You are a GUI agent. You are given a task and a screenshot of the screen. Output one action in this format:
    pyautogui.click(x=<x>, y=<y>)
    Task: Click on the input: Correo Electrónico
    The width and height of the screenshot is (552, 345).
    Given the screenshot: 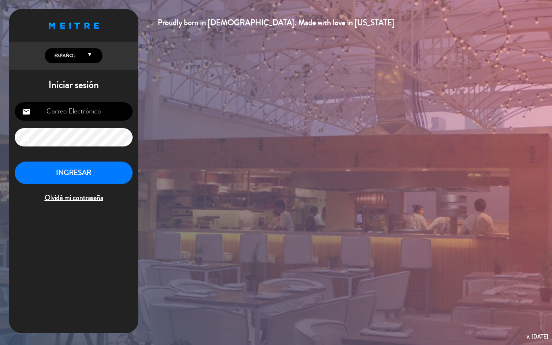 What is the action you would take?
    pyautogui.click(x=74, y=111)
    